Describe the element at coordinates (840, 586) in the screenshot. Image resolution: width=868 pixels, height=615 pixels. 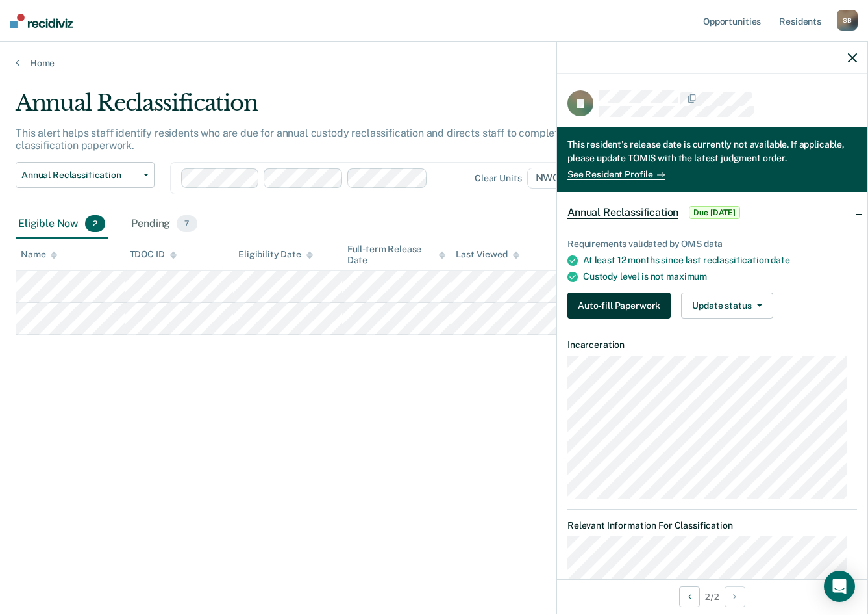
I see `div: Open Intercom Messenger` at that location.